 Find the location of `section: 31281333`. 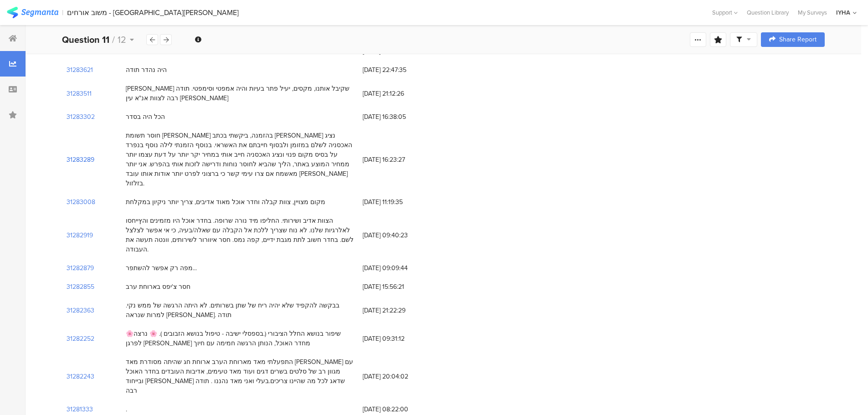

section: 31281333 is located at coordinates (80, 409).